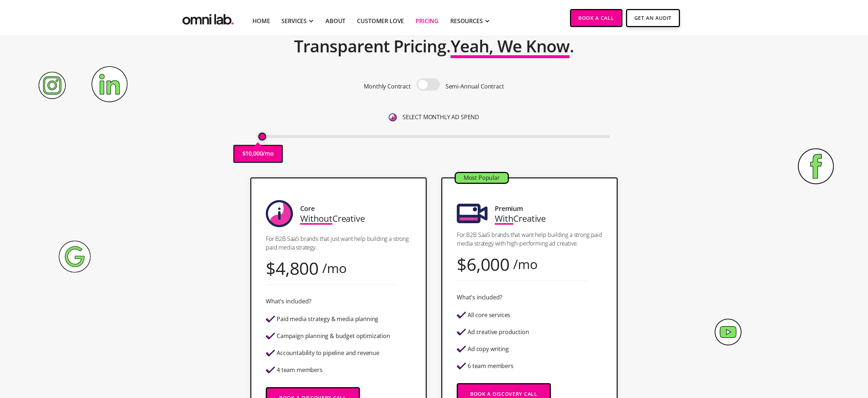 This screenshot has width=868, height=398. What do you see at coordinates (529, 239) in the screenshot?
I see `p: For B2B SaaS brands that want help building a strong paid media strategy with high-performing ad ...` at bounding box center [529, 239].